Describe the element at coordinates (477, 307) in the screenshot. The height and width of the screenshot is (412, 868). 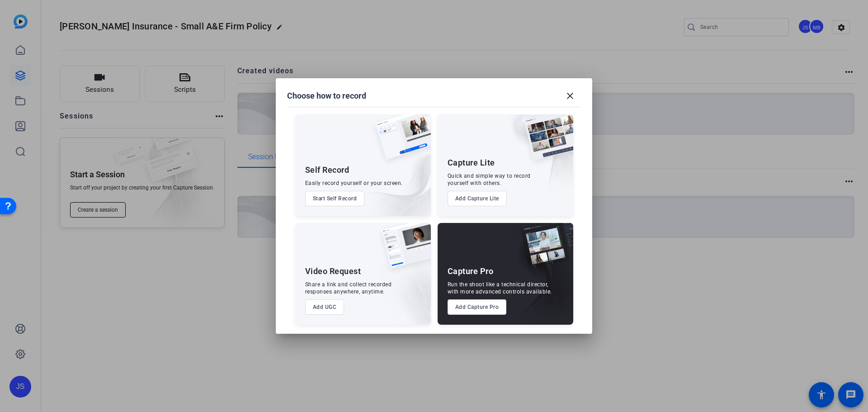
I see `button: Add Capture Pro` at that location.